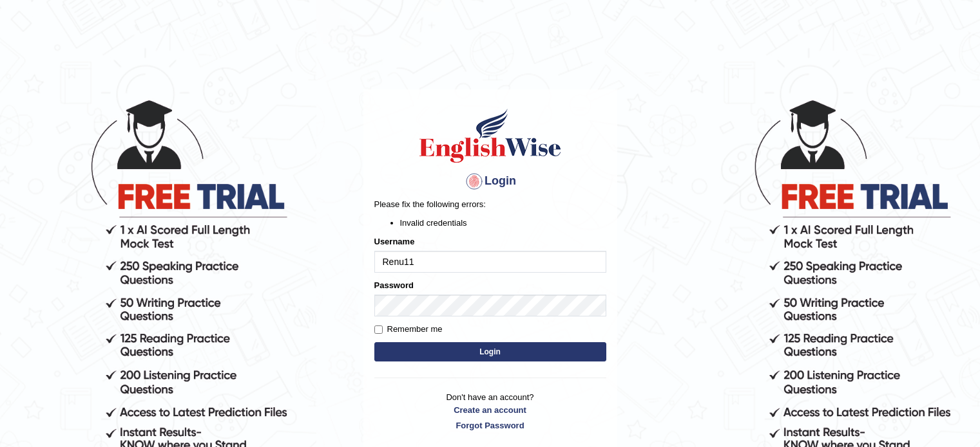 Image resolution: width=980 pixels, height=447 pixels. I want to click on img: Logo of English Wise sign in for intelligent practice with AI, so click(490, 135).